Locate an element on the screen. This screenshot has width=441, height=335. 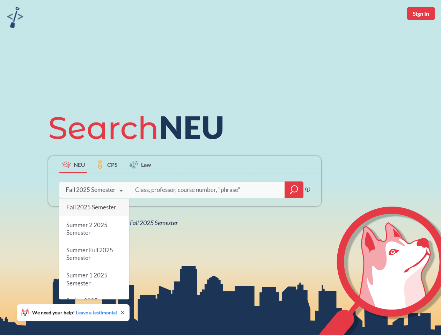
button: Sign In is located at coordinates (421, 14).